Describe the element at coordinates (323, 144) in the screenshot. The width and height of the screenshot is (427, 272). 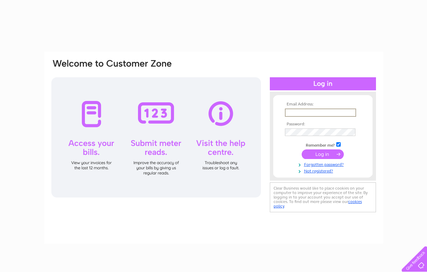
I see `td: Remember me?` at that location.